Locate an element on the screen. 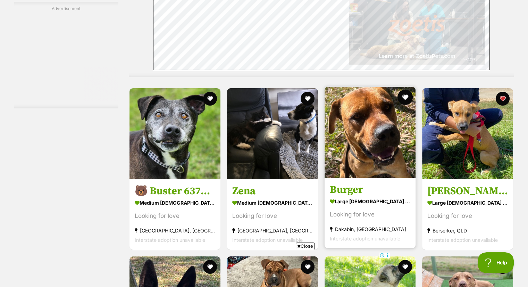  img: 🐻 Buster 6375 🐻 - American Staffordshire Terrier Dog is located at coordinates (175, 134).